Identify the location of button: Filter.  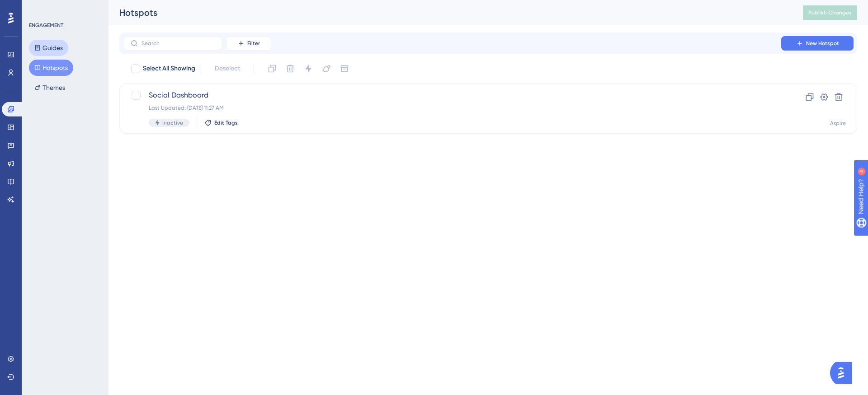
(249, 43).